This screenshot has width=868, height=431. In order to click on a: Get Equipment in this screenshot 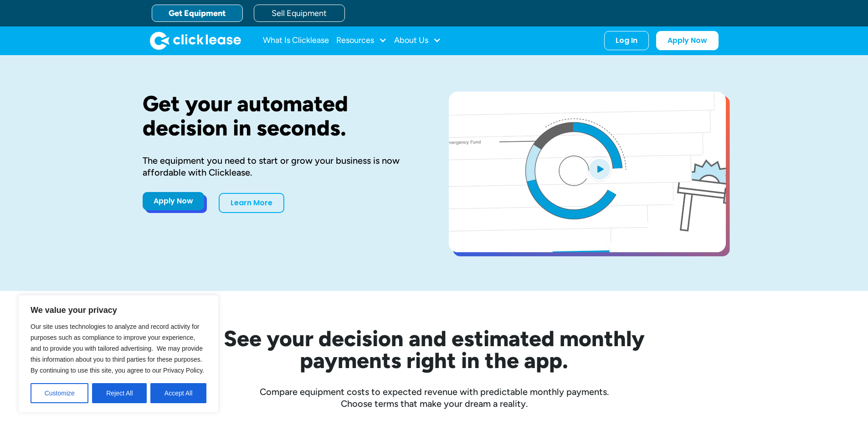, I will do `click(197, 13)`.